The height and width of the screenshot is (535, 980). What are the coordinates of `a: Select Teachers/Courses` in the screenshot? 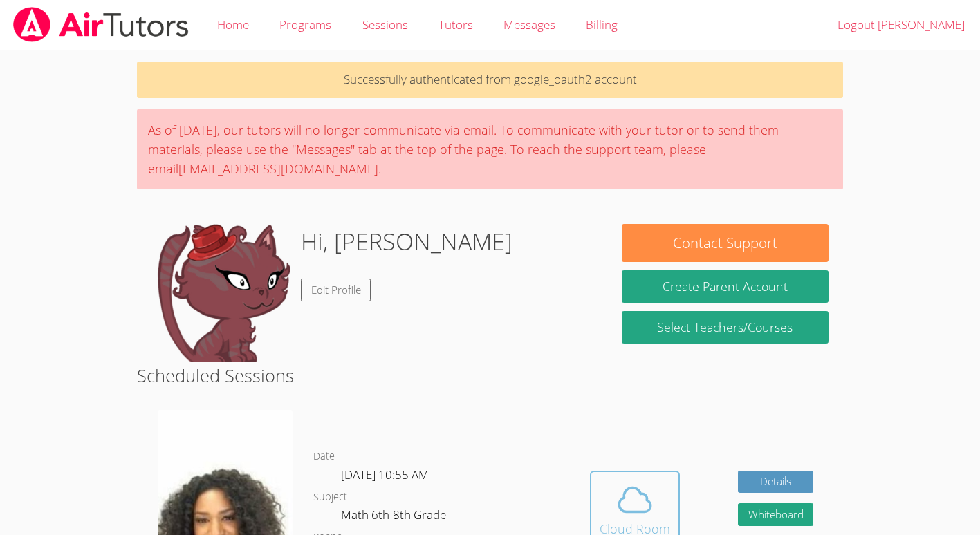 It's located at (724, 327).